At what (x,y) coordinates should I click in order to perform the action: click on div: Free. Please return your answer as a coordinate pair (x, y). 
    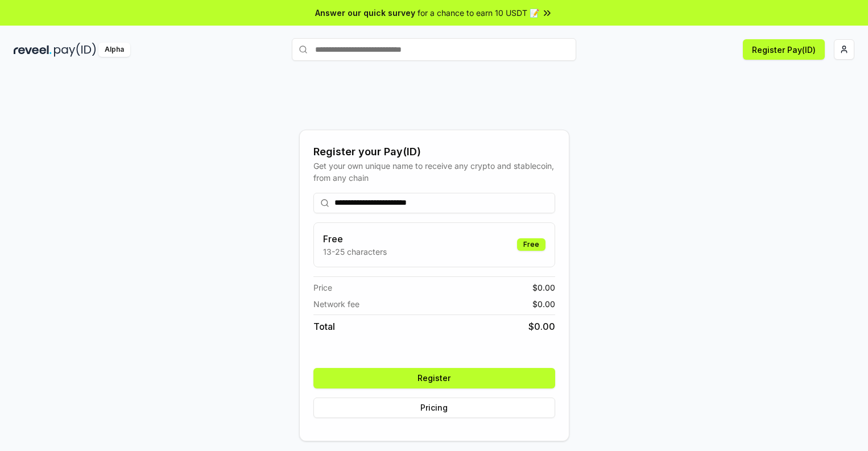
    Looking at the image, I should click on (531, 245).